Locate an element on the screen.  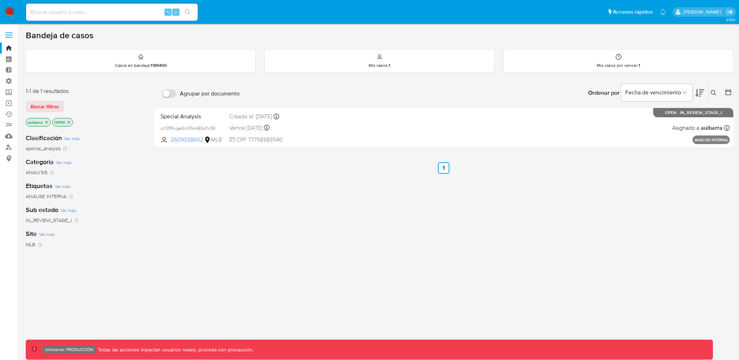
span: Accesos rápidos is located at coordinates (633, 12).